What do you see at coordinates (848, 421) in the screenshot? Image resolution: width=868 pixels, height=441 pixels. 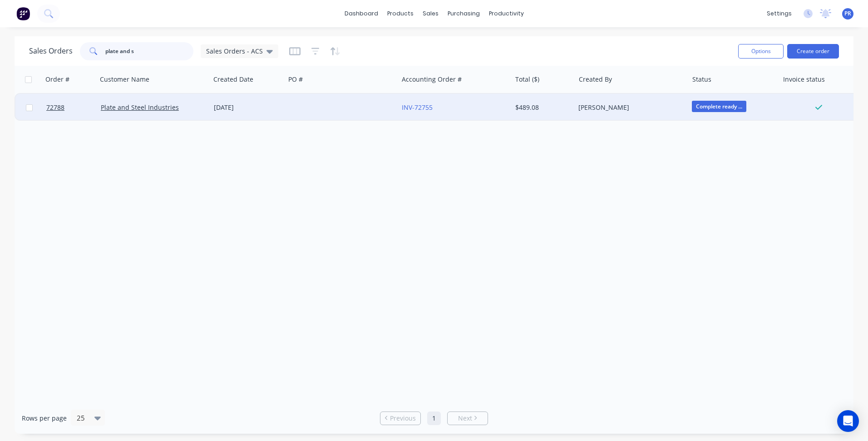 I see `div: Open Intercom Messenger` at bounding box center [848, 421].